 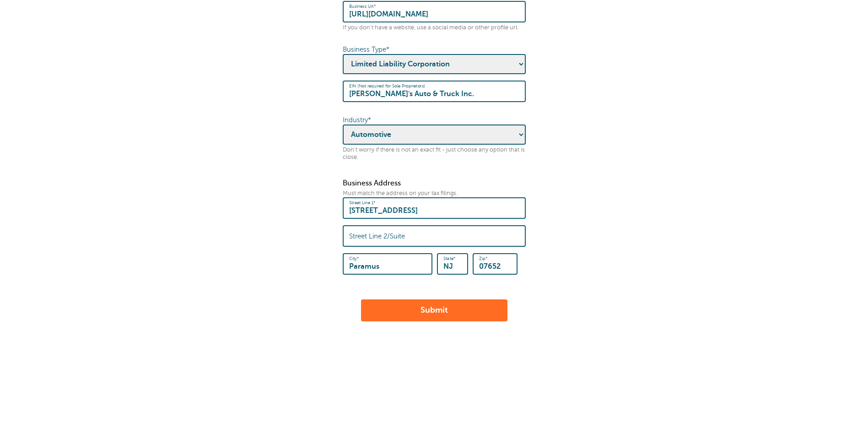 What do you see at coordinates (354, 259) in the screenshot?
I see `label: City*` at bounding box center [354, 259].